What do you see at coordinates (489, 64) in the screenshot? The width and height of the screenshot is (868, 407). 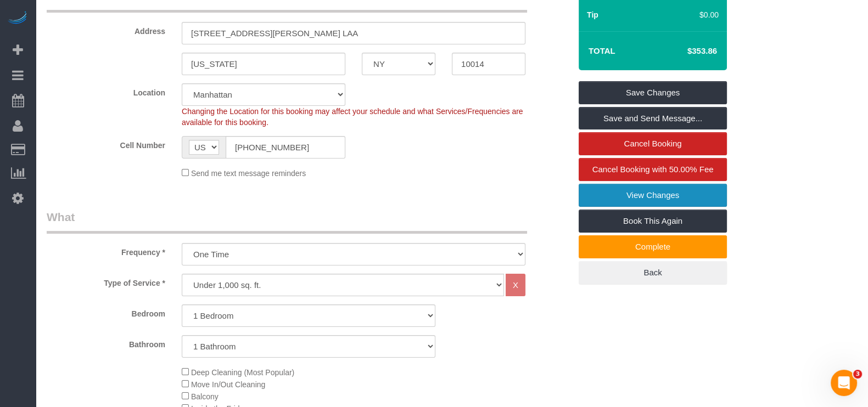 I see `input: Zip Code` at bounding box center [489, 64].